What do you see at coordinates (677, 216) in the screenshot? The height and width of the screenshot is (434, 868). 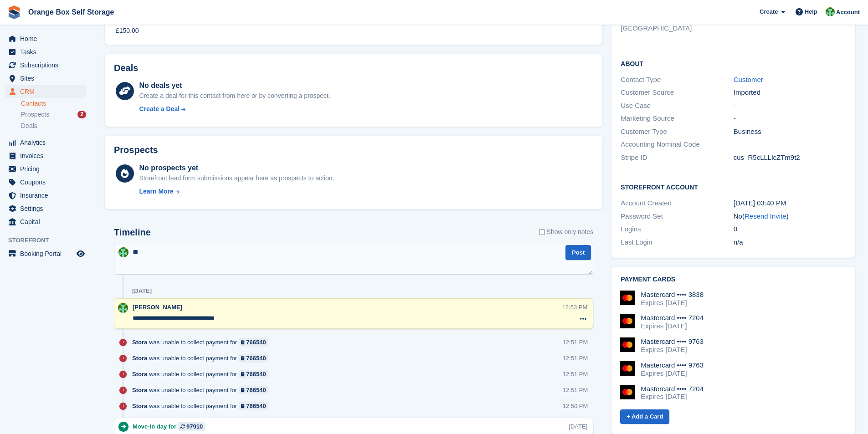 I see `div: Password Set` at bounding box center [677, 216].